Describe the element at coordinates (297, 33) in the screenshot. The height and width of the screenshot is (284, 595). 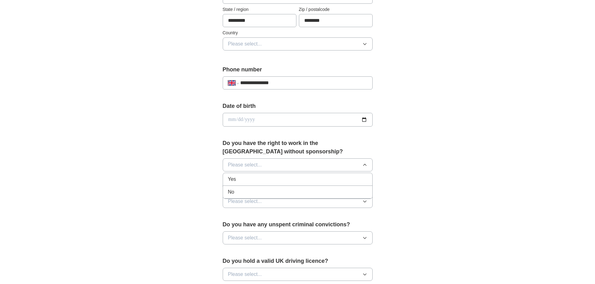
I see `label: Country` at that location.